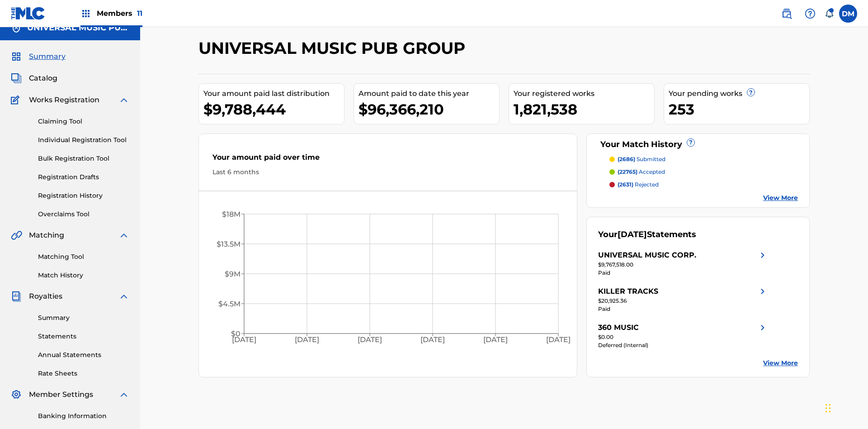 The width and height of the screenshot is (868, 429). What do you see at coordinates (683, 336) in the screenshot?
I see `a: 360 MUSICright chevron icon$0.00Deferred (Internal)` at bounding box center [683, 336].